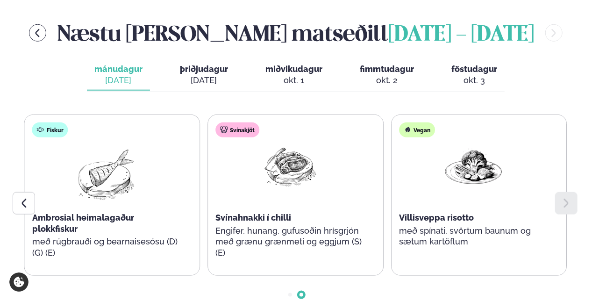 This screenshot has width=592, height=301. What do you see at coordinates (37, 33) in the screenshot?
I see `button: menu-btn-left` at bounding box center [37, 33].